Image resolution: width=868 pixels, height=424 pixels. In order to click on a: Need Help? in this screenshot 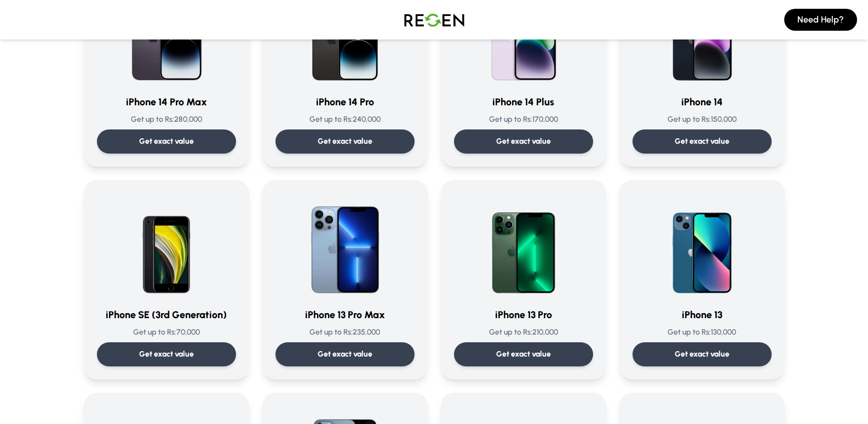, I will do `click(820, 19)`.